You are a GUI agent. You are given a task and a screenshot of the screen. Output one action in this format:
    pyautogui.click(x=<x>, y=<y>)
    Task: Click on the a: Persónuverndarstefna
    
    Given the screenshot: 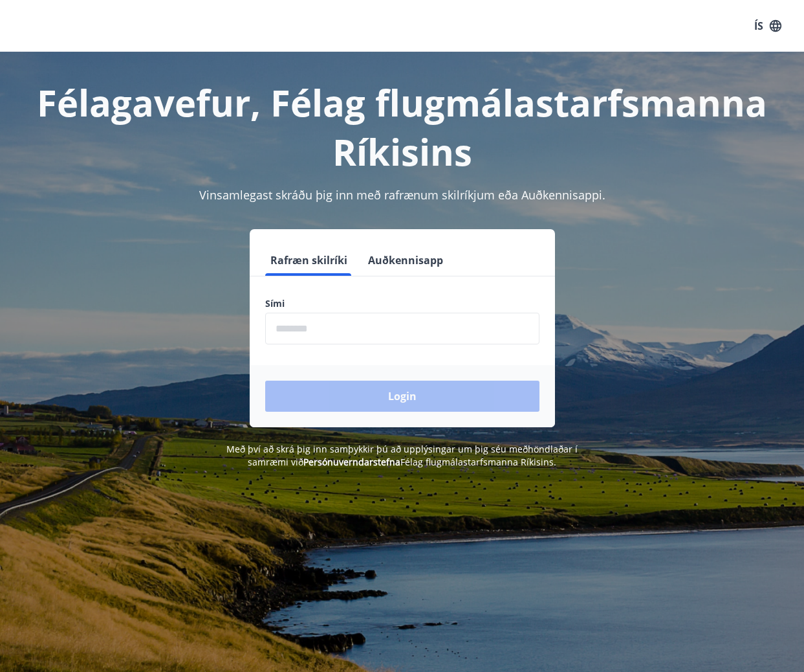 What is the action you would take?
    pyautogui.click(x=352, y=461)
    